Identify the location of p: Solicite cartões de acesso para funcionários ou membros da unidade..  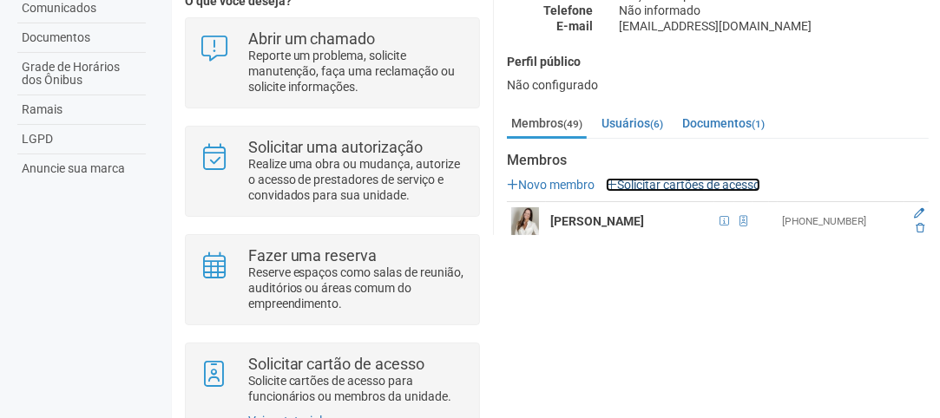
(357, 389).